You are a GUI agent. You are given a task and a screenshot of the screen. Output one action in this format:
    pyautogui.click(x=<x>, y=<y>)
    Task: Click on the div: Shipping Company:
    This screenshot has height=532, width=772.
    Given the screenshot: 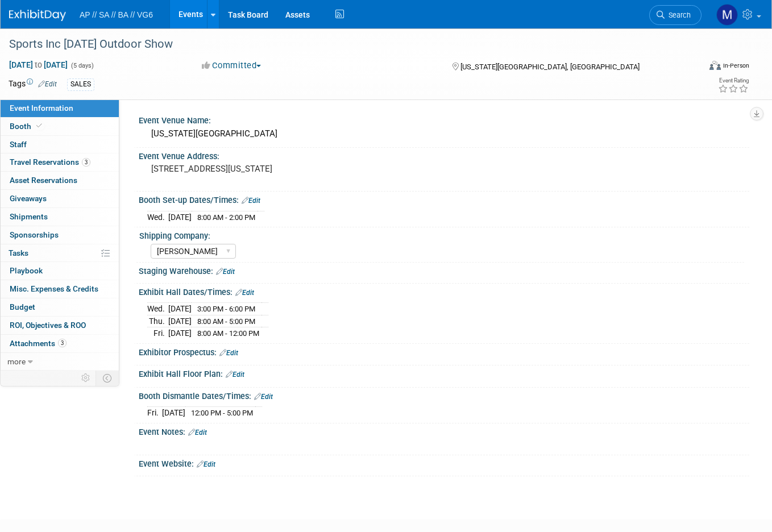 What is the action you would take?
    pyautogui.click(x=442, y=234)
    